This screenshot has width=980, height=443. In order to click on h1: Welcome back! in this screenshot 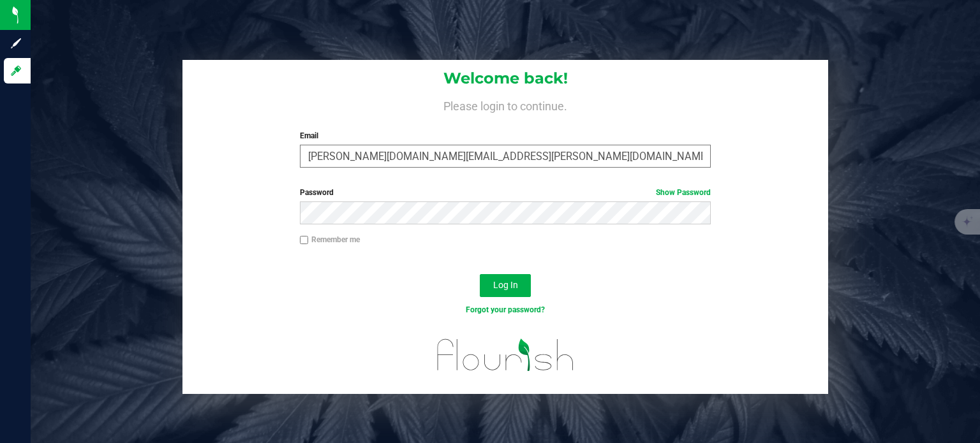, I will do `click(505, 78)`.